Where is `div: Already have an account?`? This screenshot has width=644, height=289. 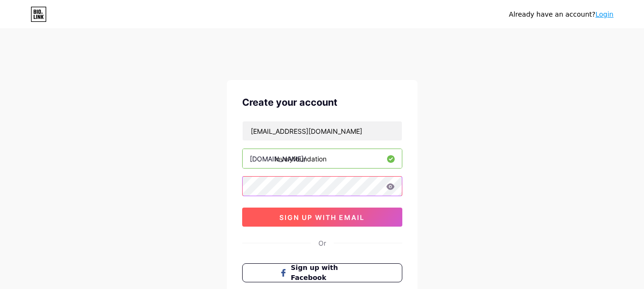 div: Already have an account? is located at coordinates (561, 14).